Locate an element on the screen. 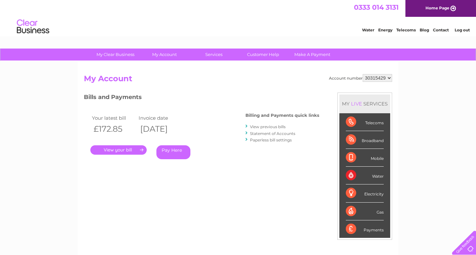 Image resolution: width=476 pixels, height=255 pixels. a: Services is located at coordinates (214, 54).